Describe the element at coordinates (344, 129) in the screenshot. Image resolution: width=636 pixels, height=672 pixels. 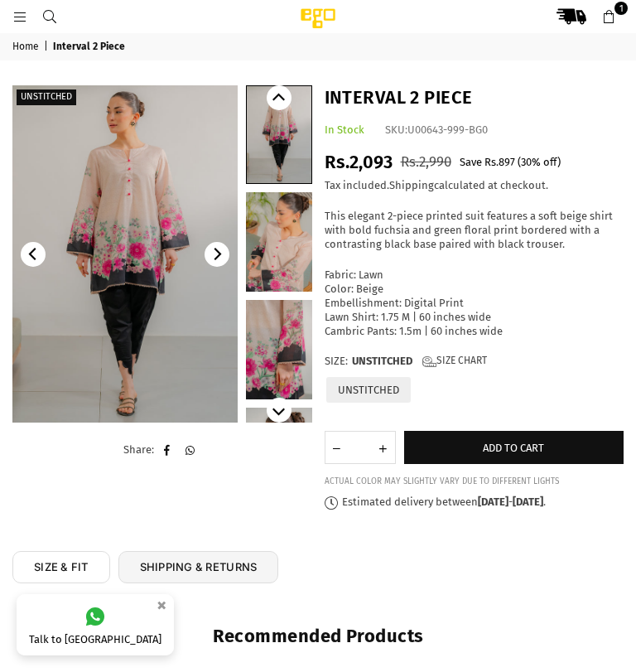
I see `span: In Stock` at that location.